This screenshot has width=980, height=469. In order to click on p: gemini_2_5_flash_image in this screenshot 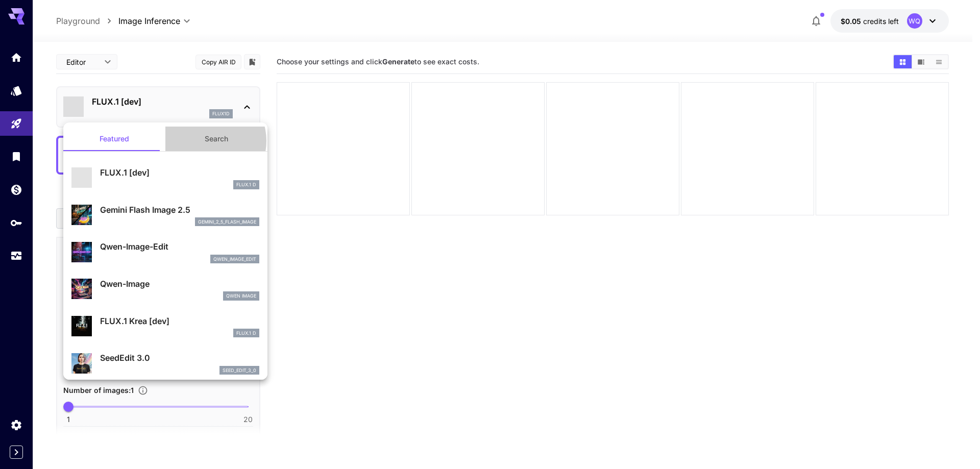, I will do `click(227, 222)`.